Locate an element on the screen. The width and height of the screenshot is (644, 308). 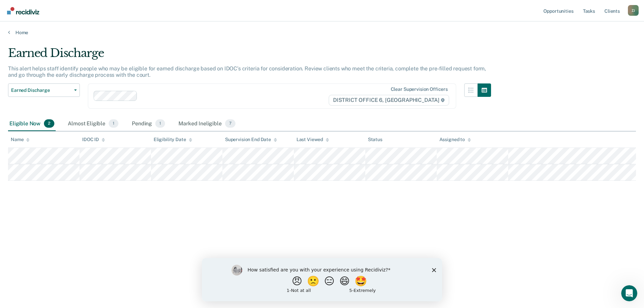
div: Last Viewed is located at coordinates (312, 140).